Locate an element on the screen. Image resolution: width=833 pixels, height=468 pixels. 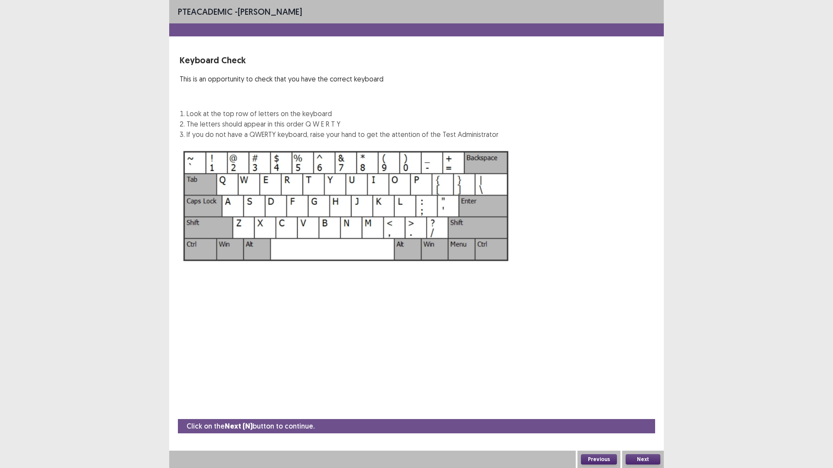
p: This is an opportunity to check that you have the correct keyboard is located at coordinates (339, 79).